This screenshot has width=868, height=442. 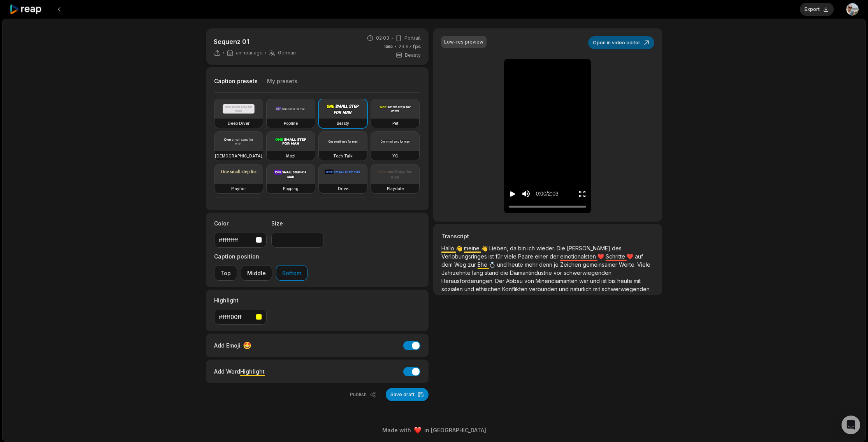 What do you see at coordinates (547, 248) in the screenshot?
I see `span: wieder.` at bounding box center [547, 248].